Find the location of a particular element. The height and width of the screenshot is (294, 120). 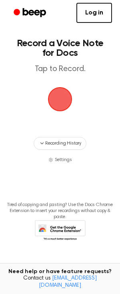

p: Tap to Record. is located at coordinates (60, 69).